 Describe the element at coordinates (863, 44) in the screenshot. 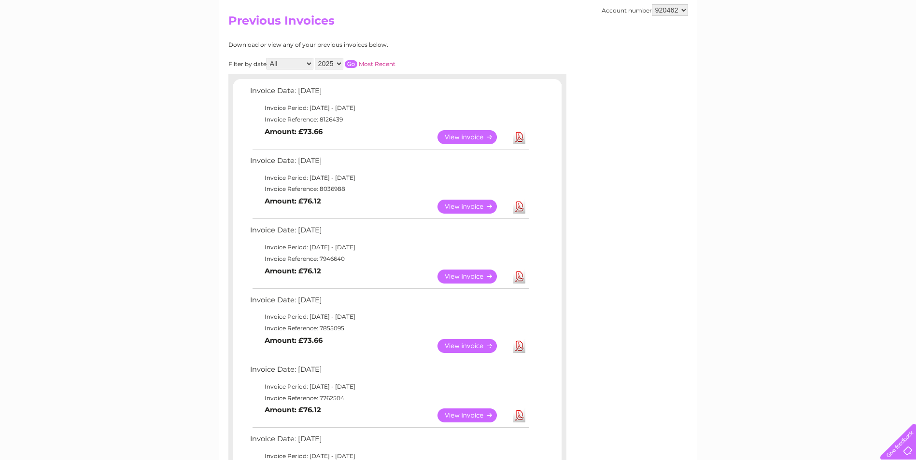

I see `a: Contact` at that location.